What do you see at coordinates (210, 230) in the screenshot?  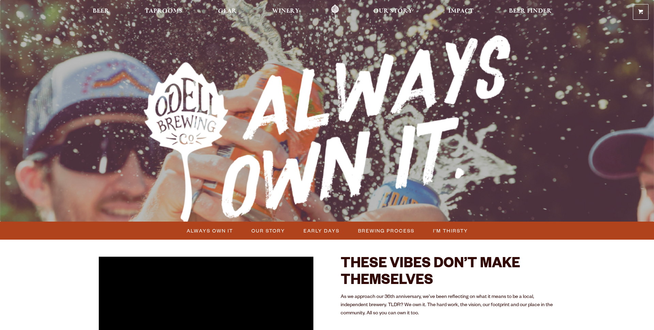 I see `a: Always Own It` at bounding box center [210, 230].